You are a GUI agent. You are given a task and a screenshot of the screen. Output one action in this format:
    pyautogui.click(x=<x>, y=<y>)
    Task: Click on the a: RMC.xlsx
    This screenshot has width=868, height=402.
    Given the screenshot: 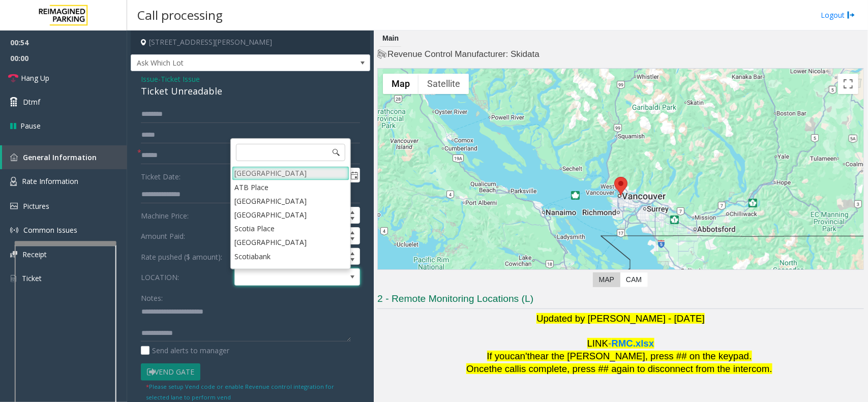 What is the action you would take?
    pyautogui.click(x=633, y=344)
    